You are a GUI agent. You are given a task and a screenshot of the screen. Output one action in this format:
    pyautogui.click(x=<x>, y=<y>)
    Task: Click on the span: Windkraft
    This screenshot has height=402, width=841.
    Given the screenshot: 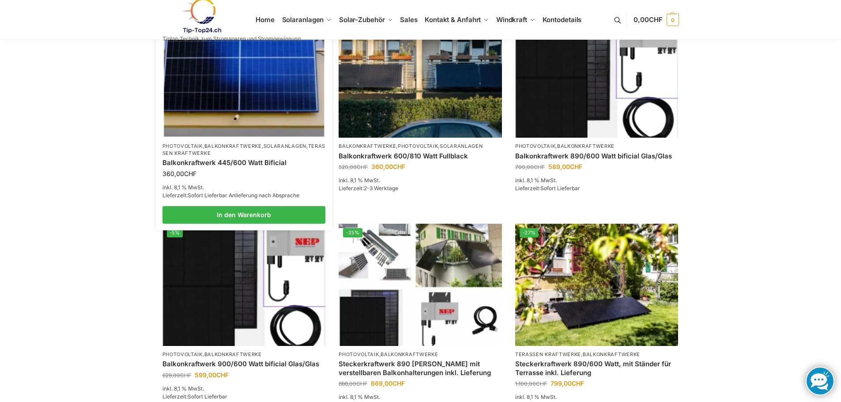 What is the action you would take?
    pyautogui.click(x=512, y=19)
    